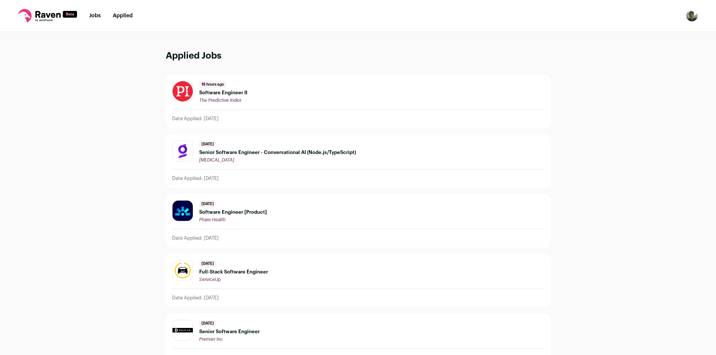 This screenshot has height=355, width=716. Describe the element at coordinates (213, 220) in the screenshot. I see `span: Phare Health` at that location.